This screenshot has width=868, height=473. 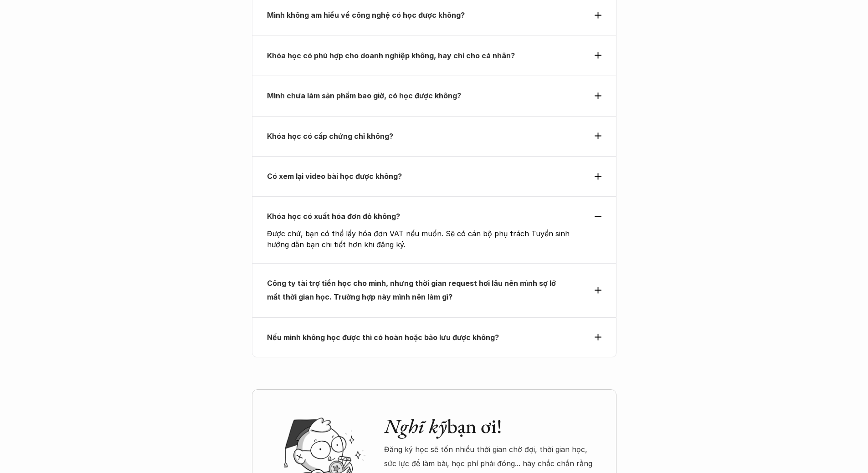 What do you see at coordinates (415, 426) in the screenshot?
I see `em: Nghĩ kỹ` at bounding box center [415, 426].